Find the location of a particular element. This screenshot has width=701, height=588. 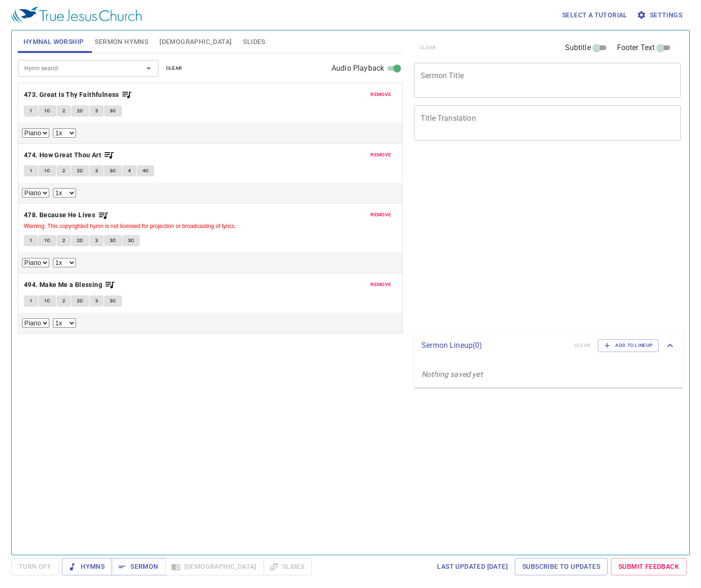

button: Select a tutorial is located at coordinates (595, 15).